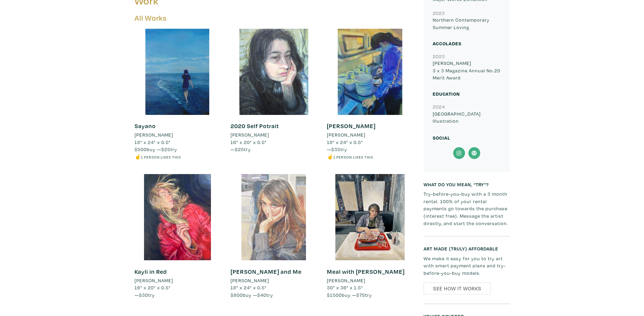 This screenshot has width=644, height=316. What do you see at coordinates (361, 295) in the screenshot?
I see `span: $75` at bounding box center [361, 295].